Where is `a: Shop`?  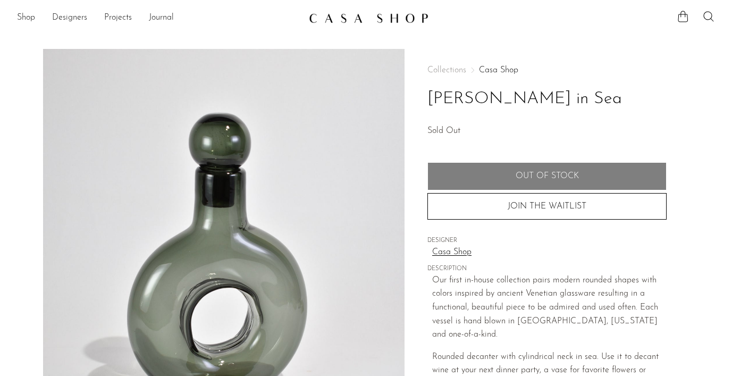
a: Shop is located at coordinates (26, 18).